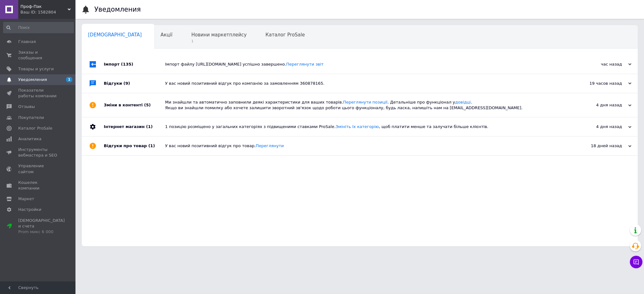 The height and width of the screenshot is (294, 644). Describe the element at coordinates (365, 103) in the screenshot. I see `a: Переглянути позиції` at that location.